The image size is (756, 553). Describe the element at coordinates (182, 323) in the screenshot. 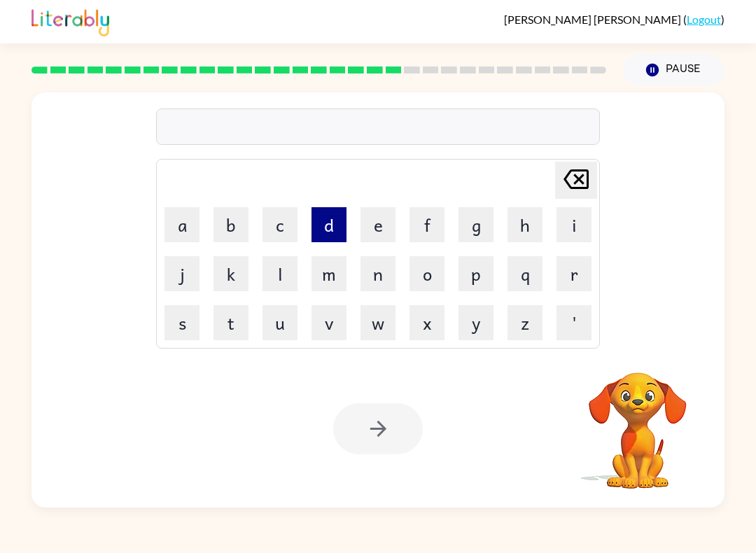

I see `button: s` at that location.